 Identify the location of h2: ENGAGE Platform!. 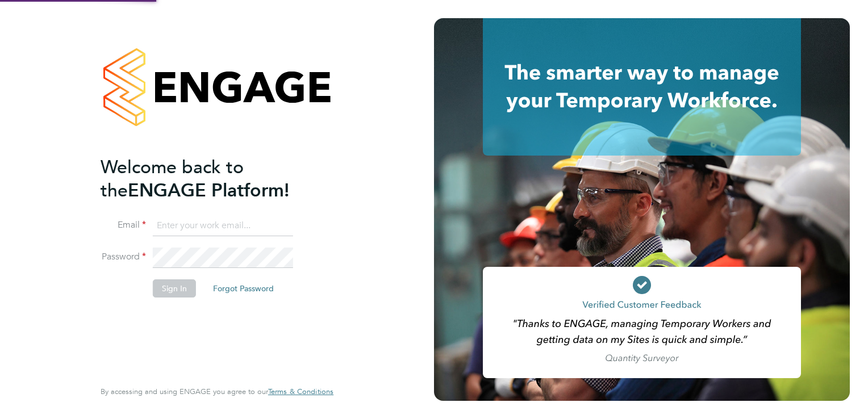
(211, 179).